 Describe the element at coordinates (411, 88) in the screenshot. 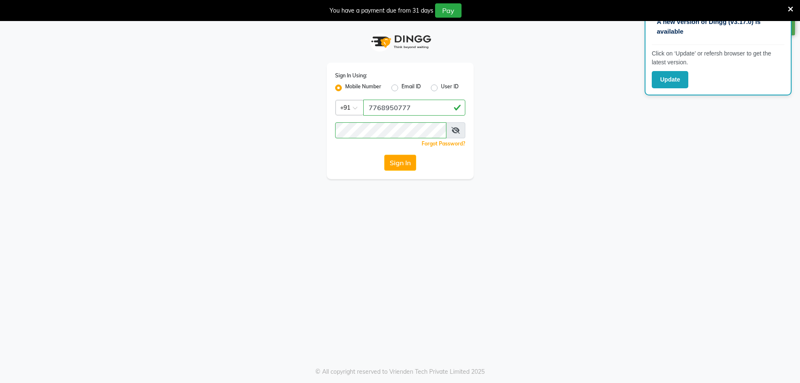

I see `label: Email ID` at that location.